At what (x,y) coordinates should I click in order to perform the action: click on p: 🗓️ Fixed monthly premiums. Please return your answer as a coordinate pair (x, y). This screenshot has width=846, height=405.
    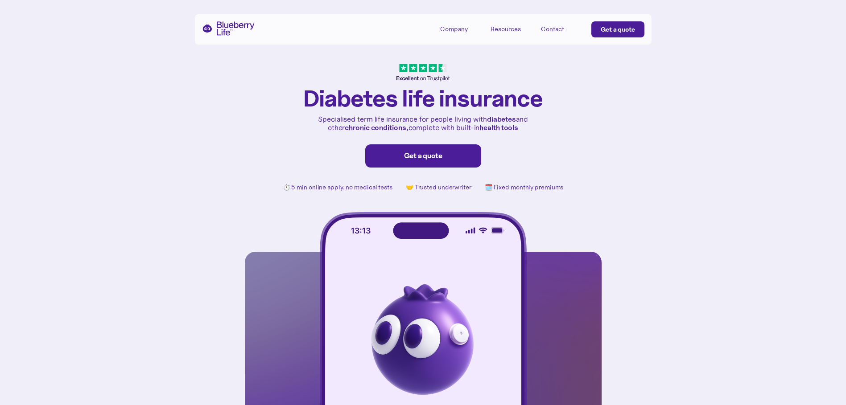
    Looking at the image, I should click on (524, 187).